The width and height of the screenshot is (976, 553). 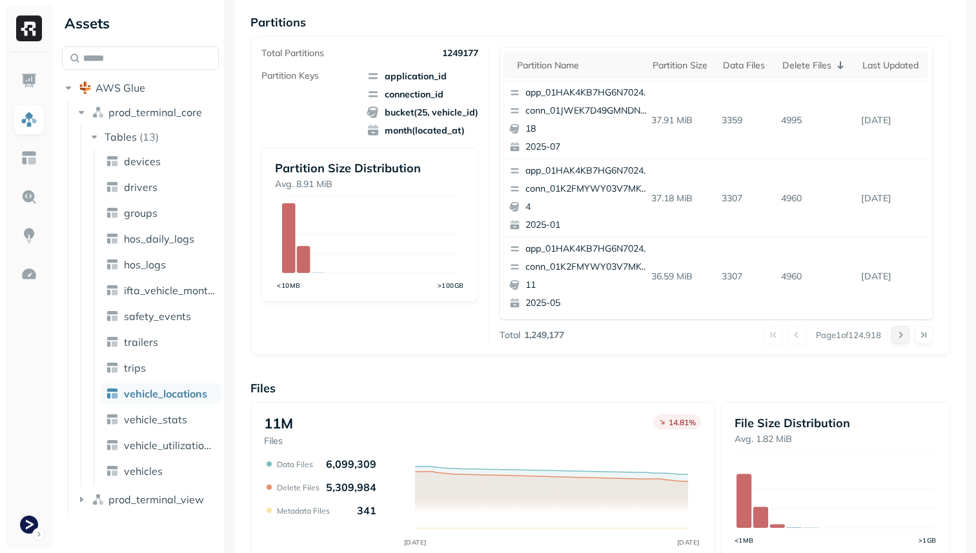 What do you see at coordinates (161, 394) in the screenshot?
I see `a: vehicle_locations` at bounding box center [161, 394].